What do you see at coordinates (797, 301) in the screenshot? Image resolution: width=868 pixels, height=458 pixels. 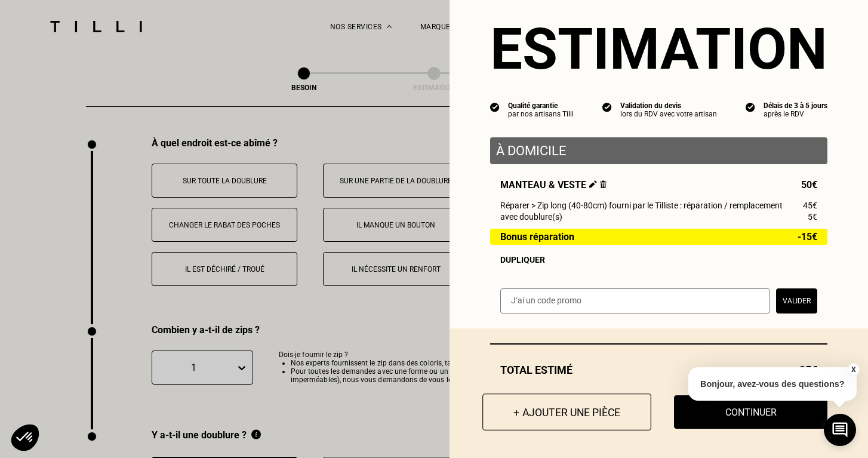 I see `button: Valider` at bounding box center [797, 301].